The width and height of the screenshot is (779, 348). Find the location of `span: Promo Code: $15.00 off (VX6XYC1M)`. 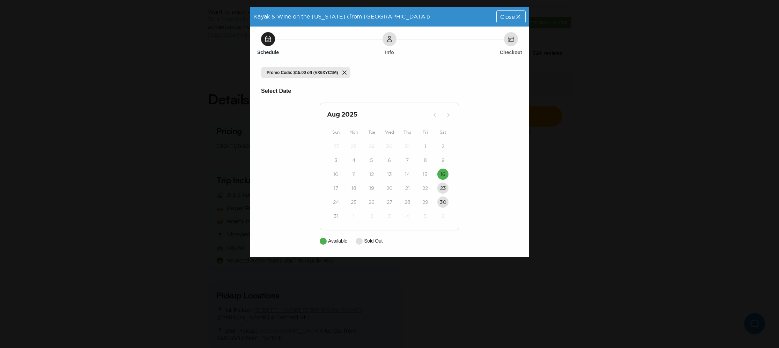

span: Promo Code: $15.00 off (VX6XYC1M) is located at coordinates (302, 73).